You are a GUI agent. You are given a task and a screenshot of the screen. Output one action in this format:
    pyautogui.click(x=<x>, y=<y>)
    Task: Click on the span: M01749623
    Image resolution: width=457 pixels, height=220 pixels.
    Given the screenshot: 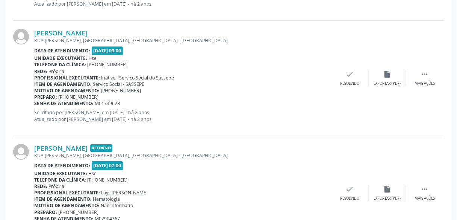 What is the action you would take?
    pyautogui.click(x=108, y=103)
    